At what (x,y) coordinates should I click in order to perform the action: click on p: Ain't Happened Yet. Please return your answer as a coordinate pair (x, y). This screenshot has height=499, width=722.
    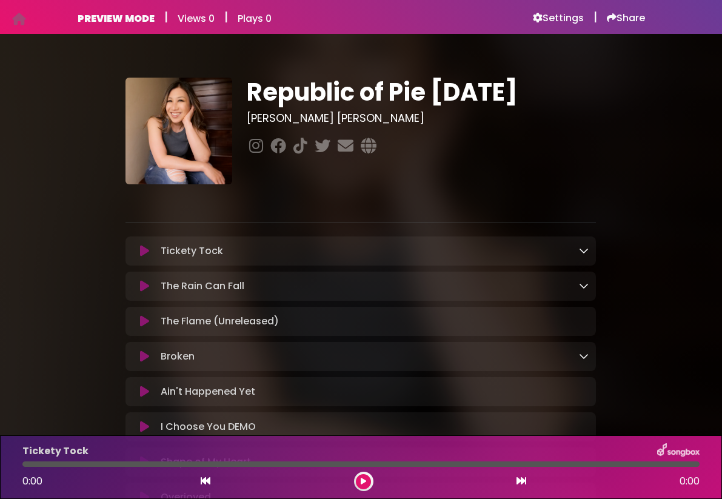
    Looking at the image, I should click on (208, 392).